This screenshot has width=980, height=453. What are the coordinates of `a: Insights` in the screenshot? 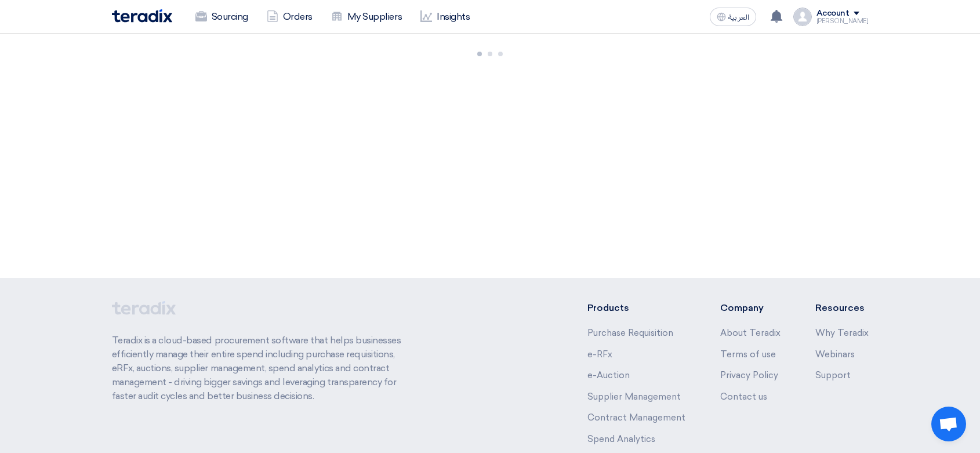 It's located at (445, 17).